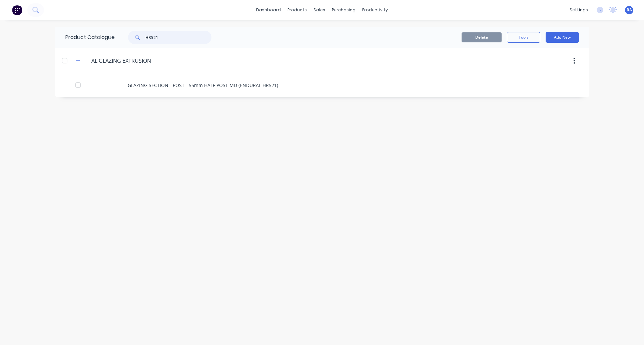  What do you see at coordinates (344, 10) in the screenshot?
I see `div: purchasing` at bounding box center [344, 10].